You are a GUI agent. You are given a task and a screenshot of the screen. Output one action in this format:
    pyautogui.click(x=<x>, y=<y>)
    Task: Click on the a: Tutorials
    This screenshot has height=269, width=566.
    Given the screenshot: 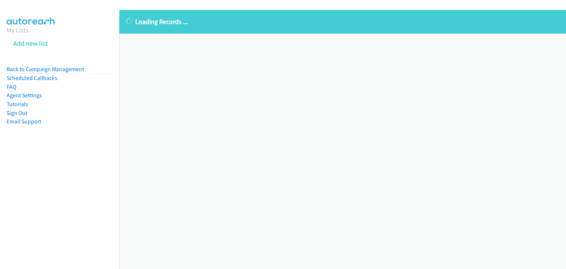 What is the action you would take?
    pyautogui.click(x=17, y=104)
    